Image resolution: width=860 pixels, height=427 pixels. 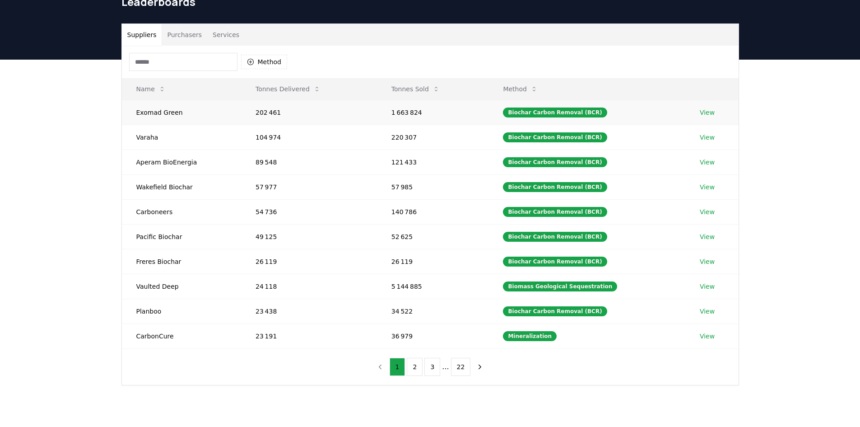 What do you see at coordinates (288, 89) in the screenshot?
I see `button: Tonnes Delivered` at bounding box center [288, 89].